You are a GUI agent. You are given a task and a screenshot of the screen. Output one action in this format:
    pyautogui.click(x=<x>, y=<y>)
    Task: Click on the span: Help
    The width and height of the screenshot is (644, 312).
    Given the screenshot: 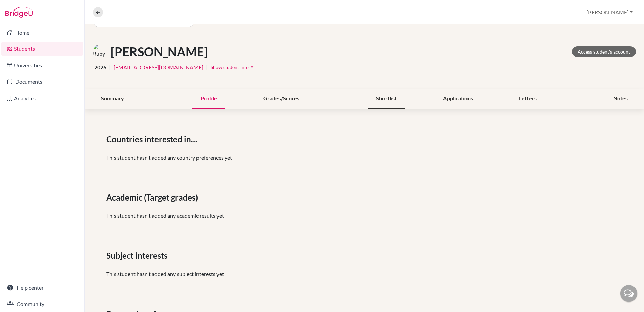 What is the action you would take?
    pyautogui.click(x=23, y=8)
    